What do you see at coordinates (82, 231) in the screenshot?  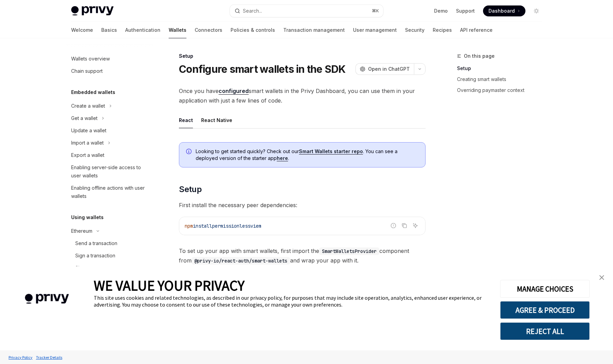 I see `div: Ethereum` at bounding box center [82, 231].